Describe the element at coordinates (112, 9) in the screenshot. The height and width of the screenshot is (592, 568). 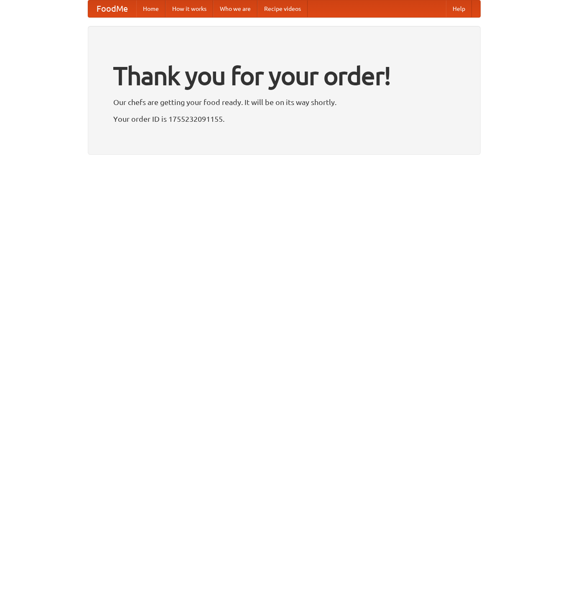
I see `a: FoodMe` at that location.